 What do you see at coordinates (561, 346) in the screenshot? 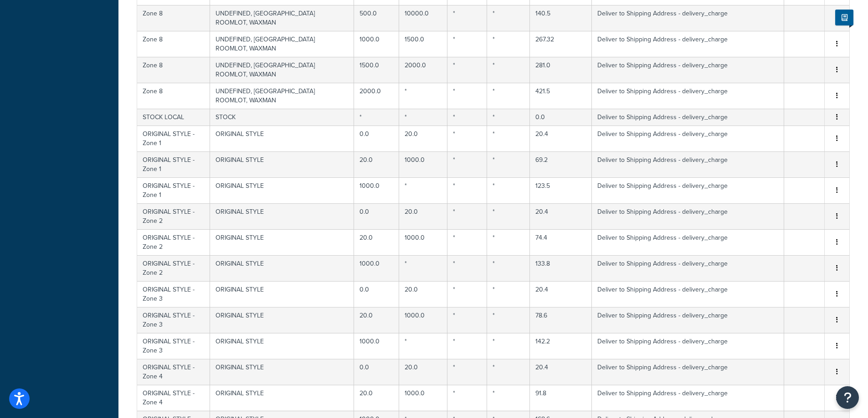
I see `td: 142.2` at bounding box center [561, 346].